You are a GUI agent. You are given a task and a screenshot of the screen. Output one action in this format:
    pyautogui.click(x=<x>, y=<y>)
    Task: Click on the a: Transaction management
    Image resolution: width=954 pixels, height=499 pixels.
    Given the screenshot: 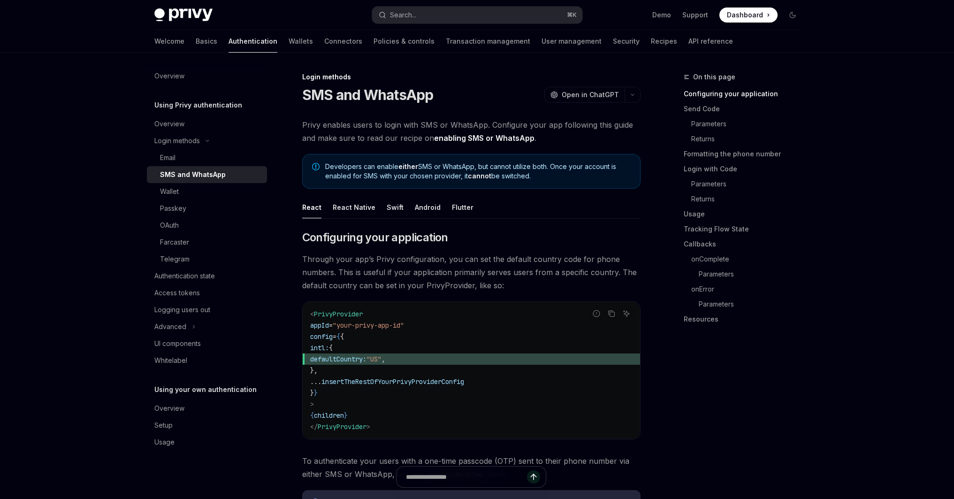 What is the action you would take?
    pyautogui.click(x=488, y=41)
    